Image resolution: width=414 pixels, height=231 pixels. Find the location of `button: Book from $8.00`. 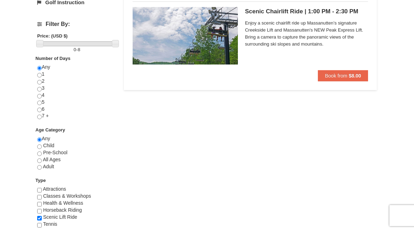

button: Book from $8.00 is located at coordinates (342, 76).